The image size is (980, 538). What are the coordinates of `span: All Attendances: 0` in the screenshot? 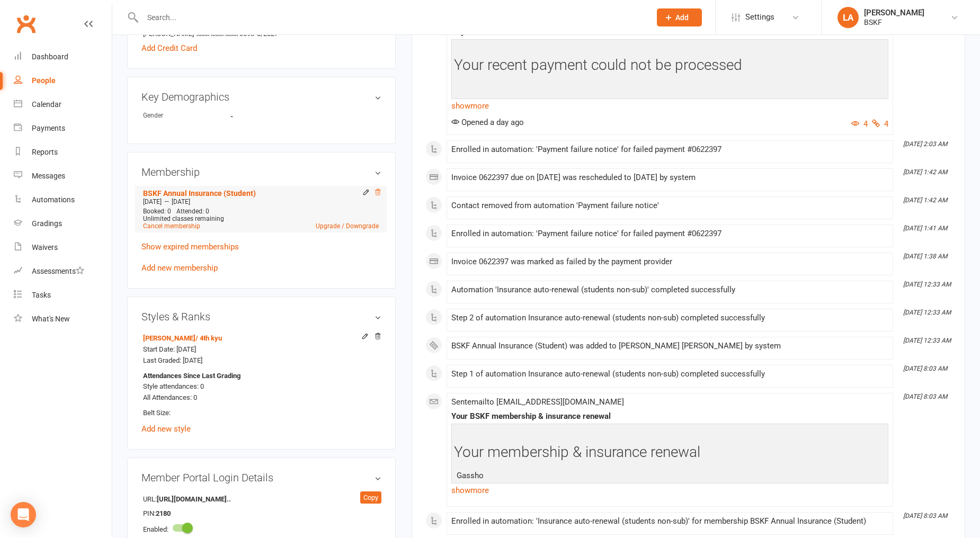 It's located at (170, 397).